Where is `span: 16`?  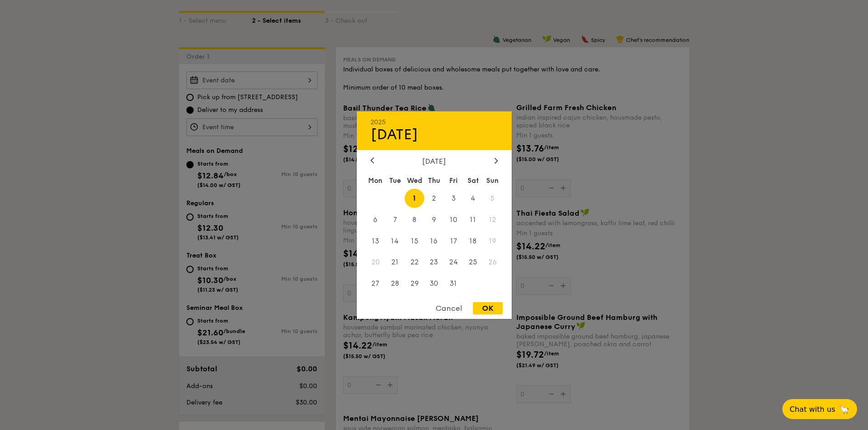 span: 16 is located at coordinates (434, 241).